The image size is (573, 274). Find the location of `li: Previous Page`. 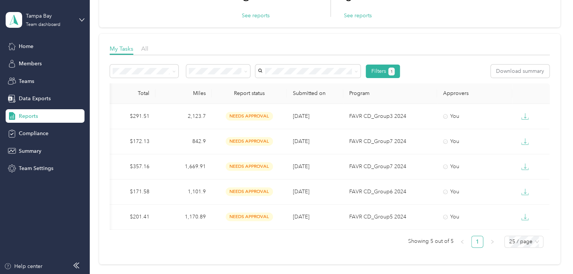

li: Previous Page is located at coordinates (462, 242).